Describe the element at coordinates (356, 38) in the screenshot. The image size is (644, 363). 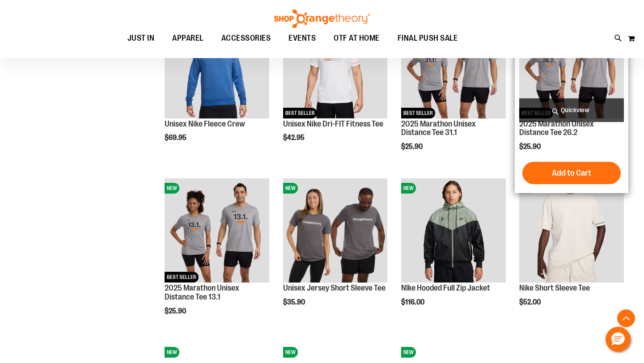
I see `span: OTF AT HOME` at that location.